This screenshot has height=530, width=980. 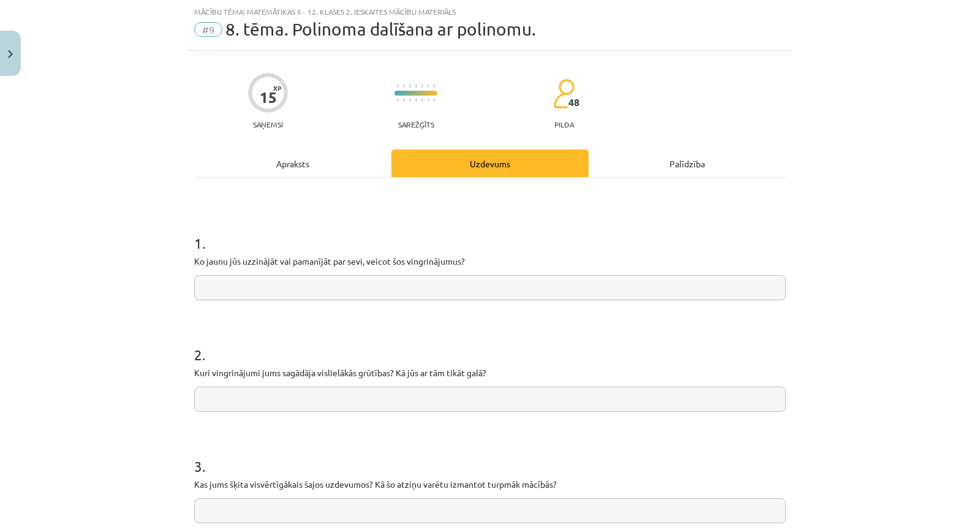 I want to click on span: #9, so click(x=208, y=29).